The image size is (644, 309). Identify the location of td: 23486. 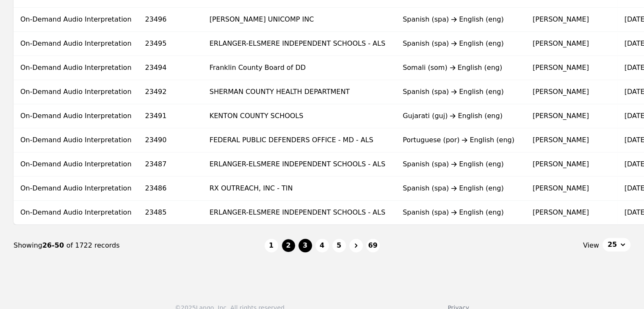
(171, 189).